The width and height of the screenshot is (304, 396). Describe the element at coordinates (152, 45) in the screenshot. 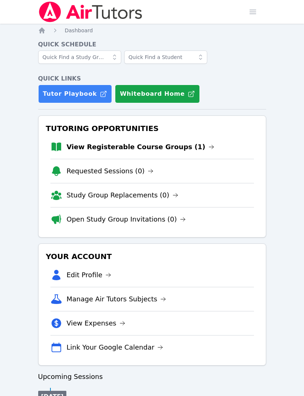

I see `h4: Quick Schedule` at that location.